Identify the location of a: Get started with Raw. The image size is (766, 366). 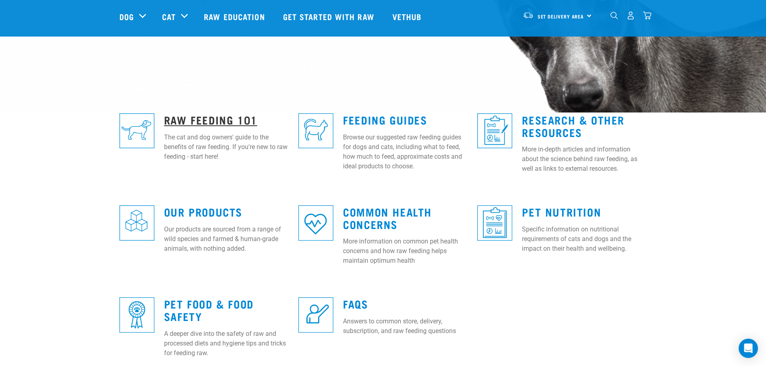
(330, 16).